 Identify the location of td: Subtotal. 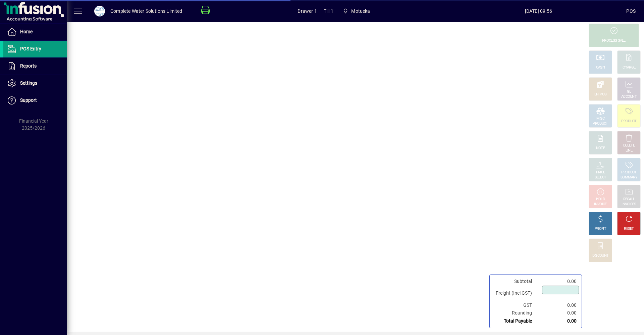
(516, 281).